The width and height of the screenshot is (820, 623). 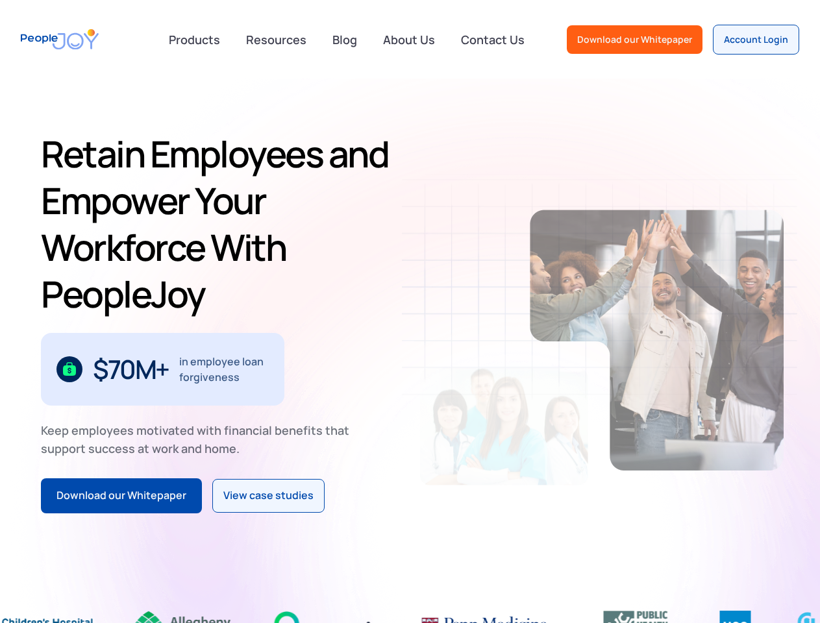 I want to click on a: Blog, so click(x=345, y=40).